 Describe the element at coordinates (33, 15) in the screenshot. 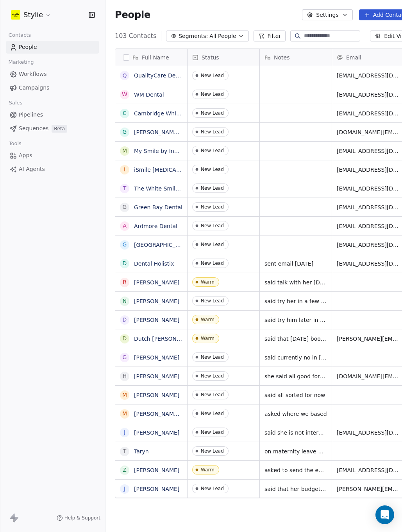

I see `span: Stylie` at that location.